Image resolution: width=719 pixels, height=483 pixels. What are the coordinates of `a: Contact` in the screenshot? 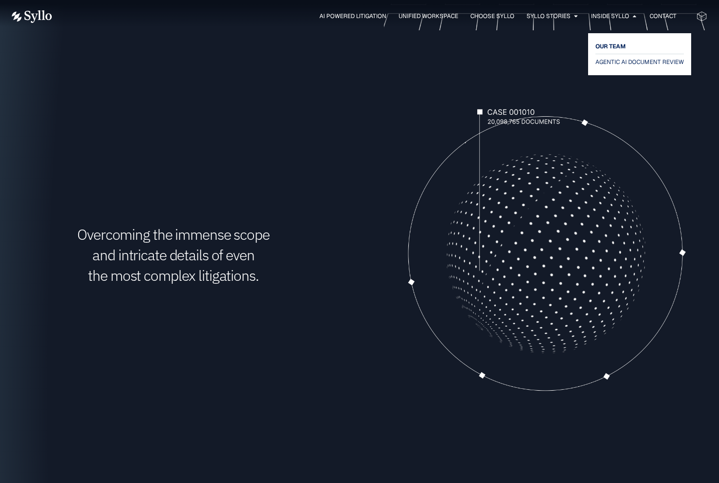 It's located at (663, 16).